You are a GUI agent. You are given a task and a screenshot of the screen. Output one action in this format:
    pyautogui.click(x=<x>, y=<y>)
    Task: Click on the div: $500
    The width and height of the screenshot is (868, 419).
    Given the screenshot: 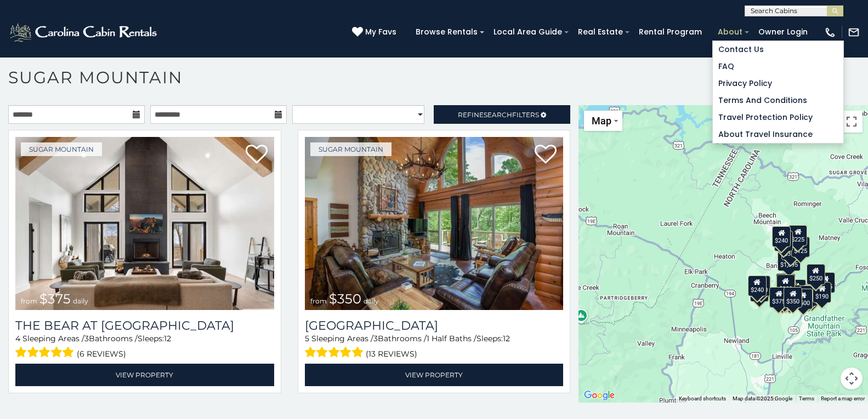 What is the action you would take?
    pyautogui.click(x=804, y=299)
    